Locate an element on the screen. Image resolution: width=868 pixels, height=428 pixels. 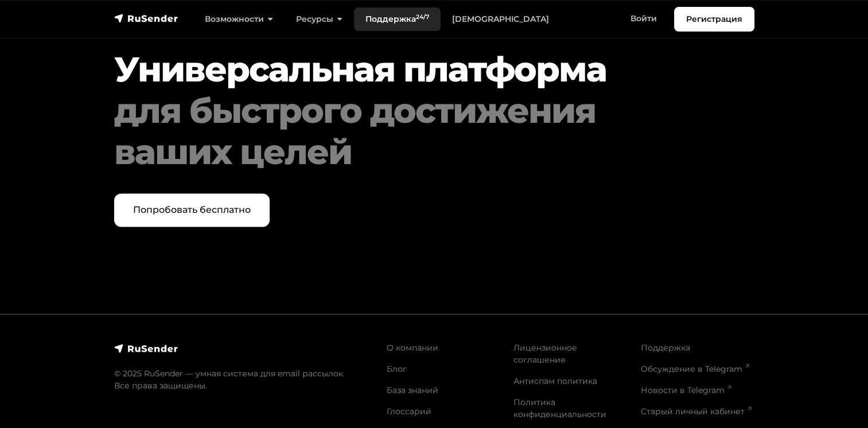
a: Попробовать бесплатно is located at coordinates (192, 210).